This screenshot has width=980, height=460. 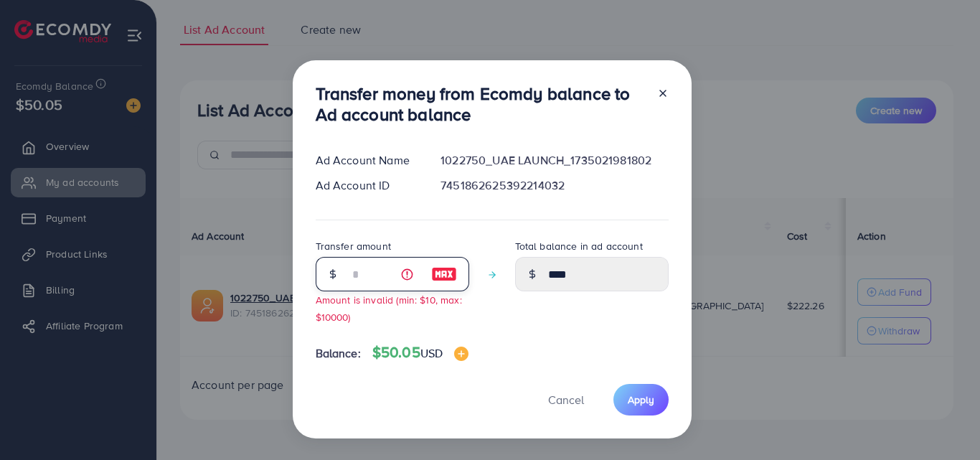 I want to click on small: Amount is invalid (min: $10, max: $10000), so click(x=389, y=308).